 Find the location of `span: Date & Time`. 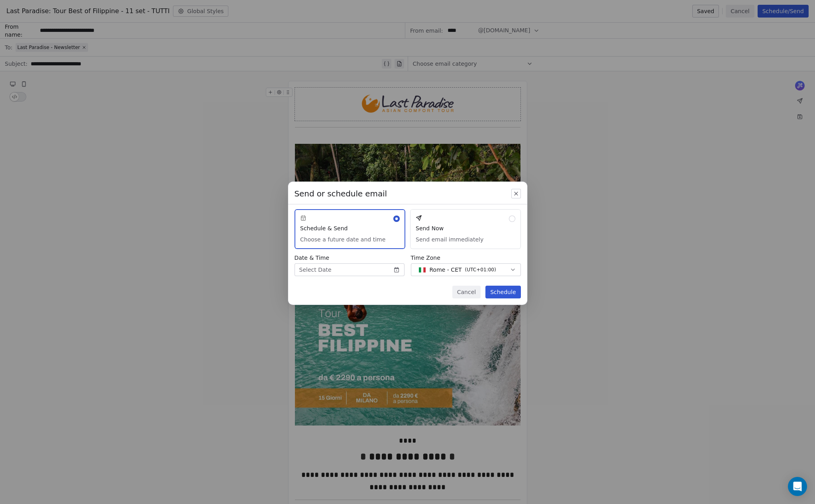

span: Date & Time is located at coordinates (350, 258).